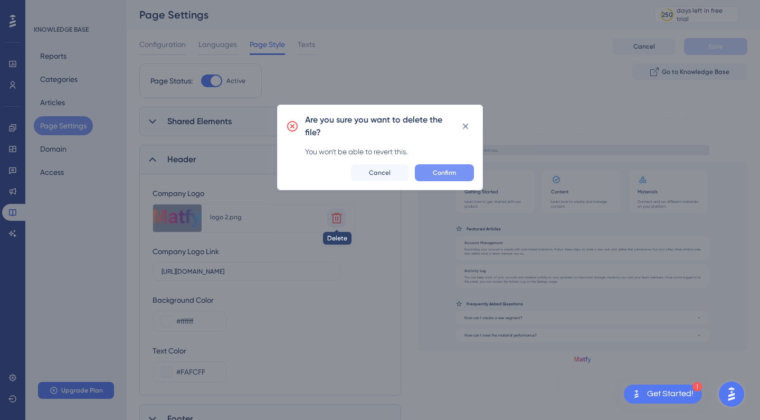 The image size is (760, 420). I want to click on span: Confirm, so click(444, 173).